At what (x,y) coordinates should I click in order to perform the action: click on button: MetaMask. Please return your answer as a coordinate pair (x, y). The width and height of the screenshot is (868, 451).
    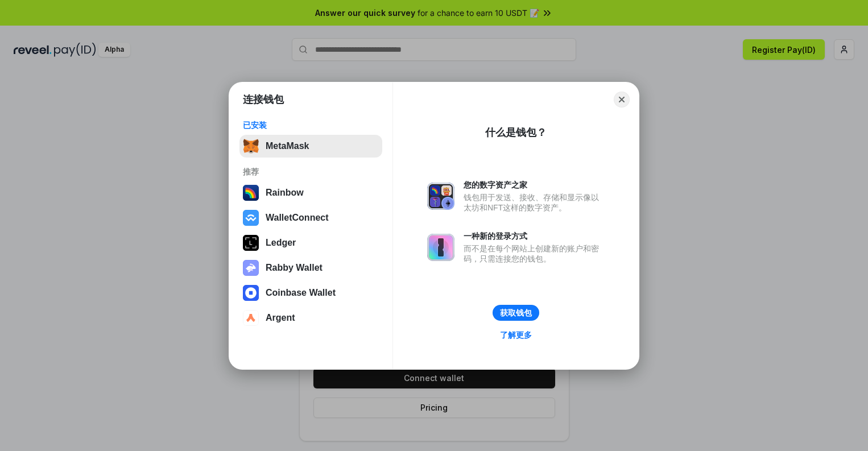
    Looking at the image, I should click on (310, 146).